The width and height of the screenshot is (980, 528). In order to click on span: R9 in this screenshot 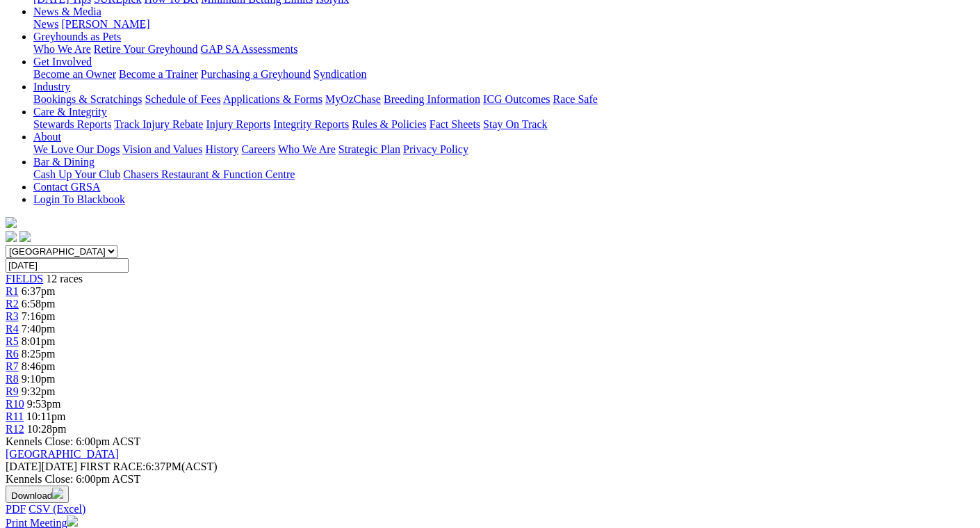, I will do `click(12, 391)`.